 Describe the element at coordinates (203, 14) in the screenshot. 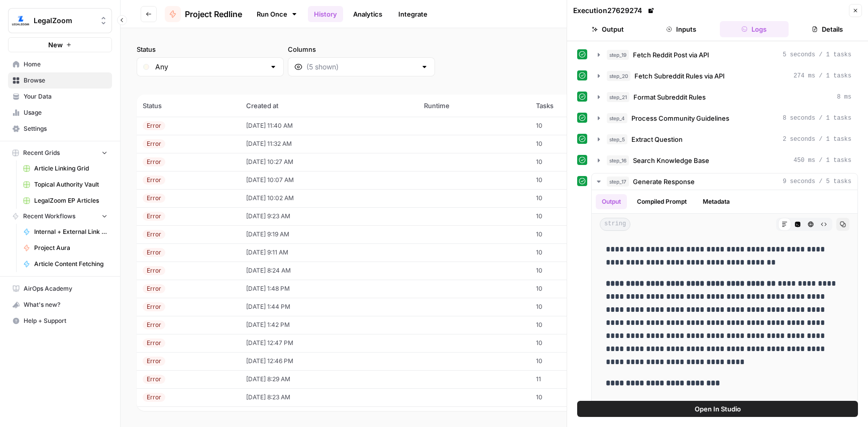

I see `a: Project Redline` at that location.